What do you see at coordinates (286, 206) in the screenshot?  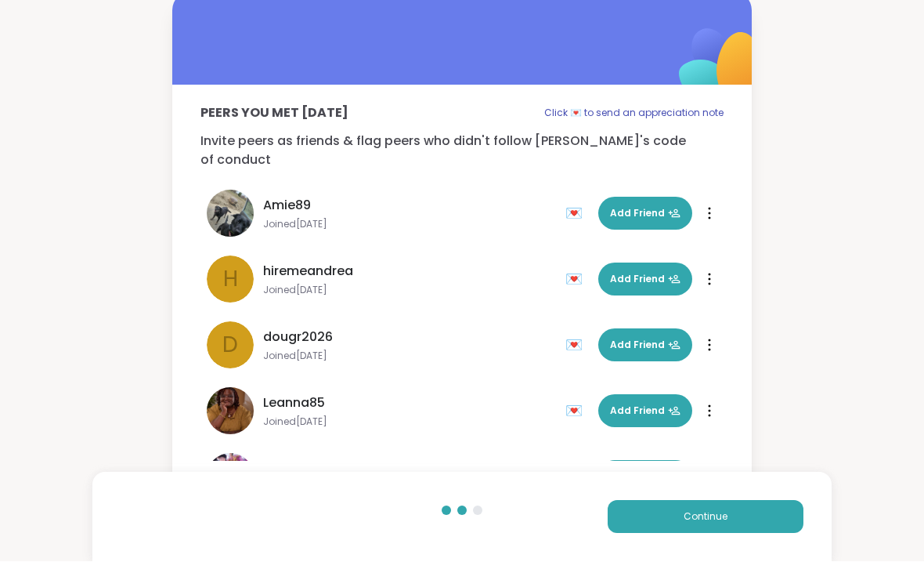 I see `span: Amie89` at bounding box center [286, 206].